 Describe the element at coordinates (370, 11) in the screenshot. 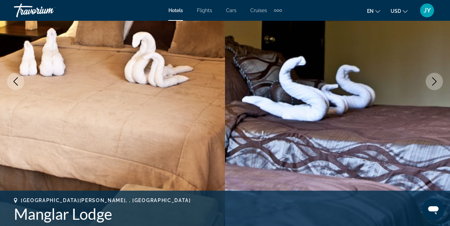

I see `span: en` at that location.